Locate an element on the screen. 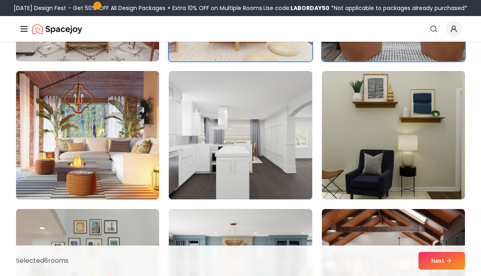  span: *Not applicable to packages already purchased* is located at coordinates (398, 8).